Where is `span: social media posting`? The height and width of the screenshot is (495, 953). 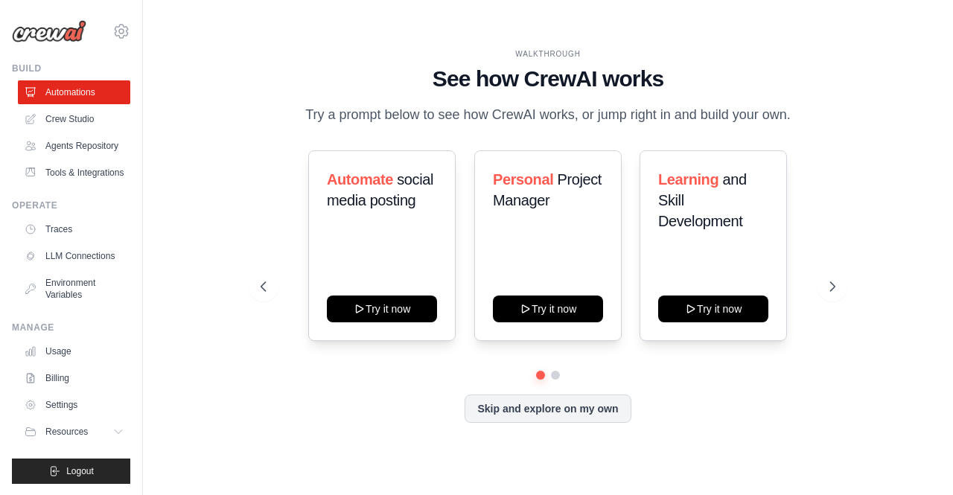
span: social media posting is located at coordinates (380, 190).